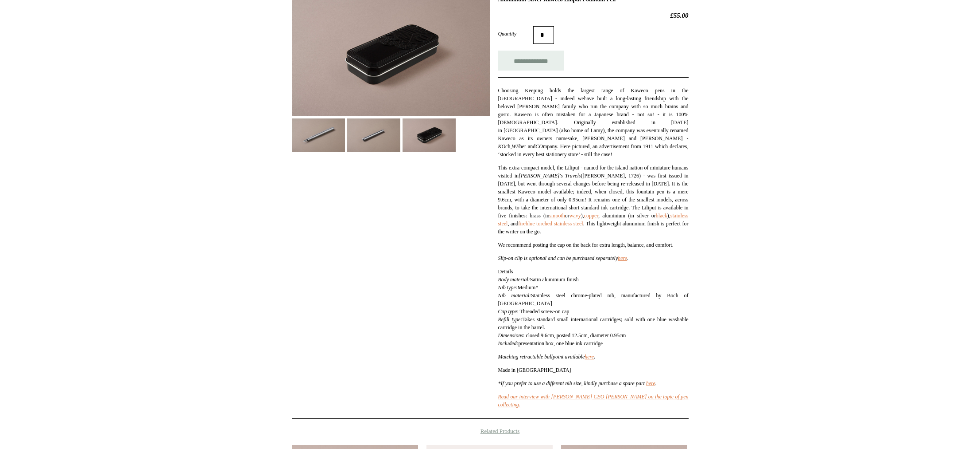  What do you see at coordinates (593, 219) in the screenshot?
I see `a: stainless steel` at bounding box center [593, 219].